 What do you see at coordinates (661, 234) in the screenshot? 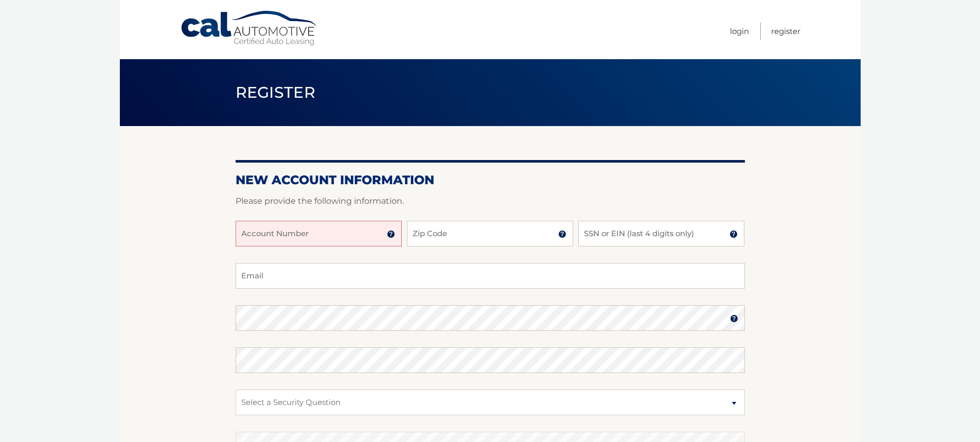
I see `input: SSN or EIN (last 4 digits only)` at bounding box center [661, 234].